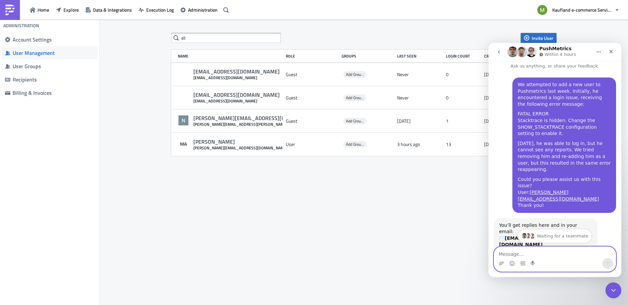  I want to click on button: Kaufland e-commerce Services GmbH & Co. KG, so click(579, 10).